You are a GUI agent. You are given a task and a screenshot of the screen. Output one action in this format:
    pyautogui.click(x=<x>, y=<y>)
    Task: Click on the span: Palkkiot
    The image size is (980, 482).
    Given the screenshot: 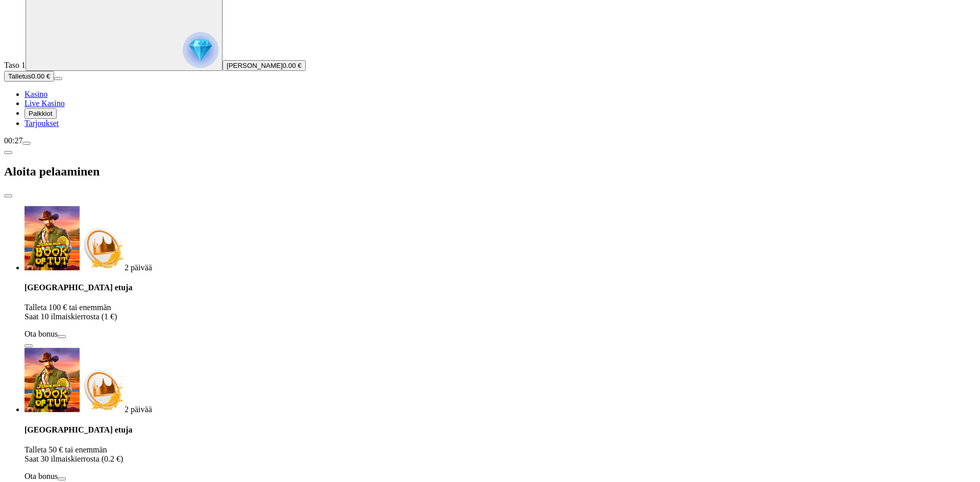 What is the action you would take?
    pyautogui.click(x=40, y=113)
    